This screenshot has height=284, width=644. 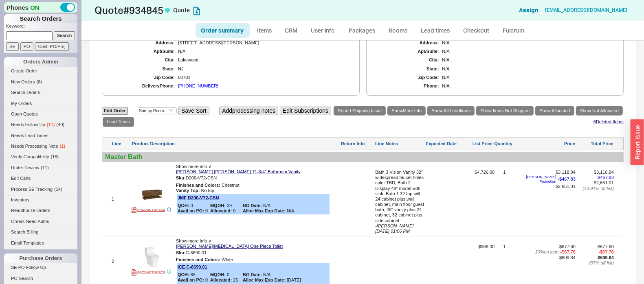 What do you see at coordinates (40, 92) in the screenshot?
I see `a: Search Orders` at bounding box center [40, 92].